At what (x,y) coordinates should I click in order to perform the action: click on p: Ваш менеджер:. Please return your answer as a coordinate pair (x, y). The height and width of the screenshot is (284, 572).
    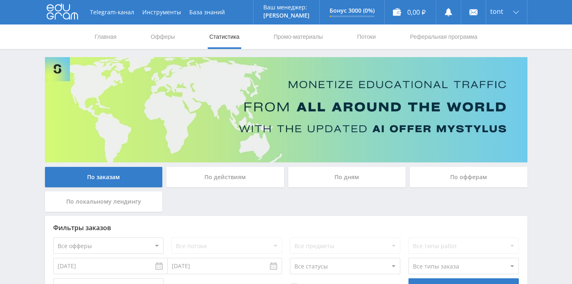
    Looking at the image, I should click on (286, 7).